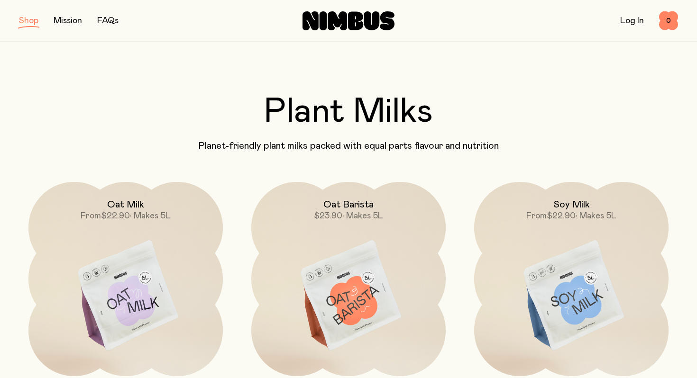  What do you see at coordinates (668, 21) in the screenshot?
I see `span: 0` at bounding box center [668, 21].